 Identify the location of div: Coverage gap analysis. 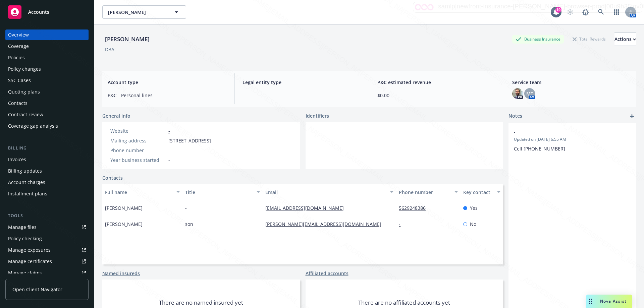
(33, 126).